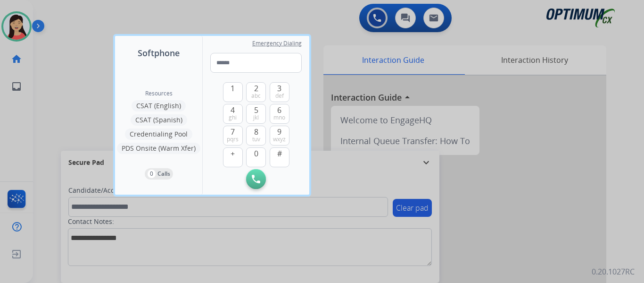 The image size is (644, 283). What do you see at coordinates (277, 44) in the screenshot?
I see `span: Emergency Dialing` at bounding box center [277, 44].